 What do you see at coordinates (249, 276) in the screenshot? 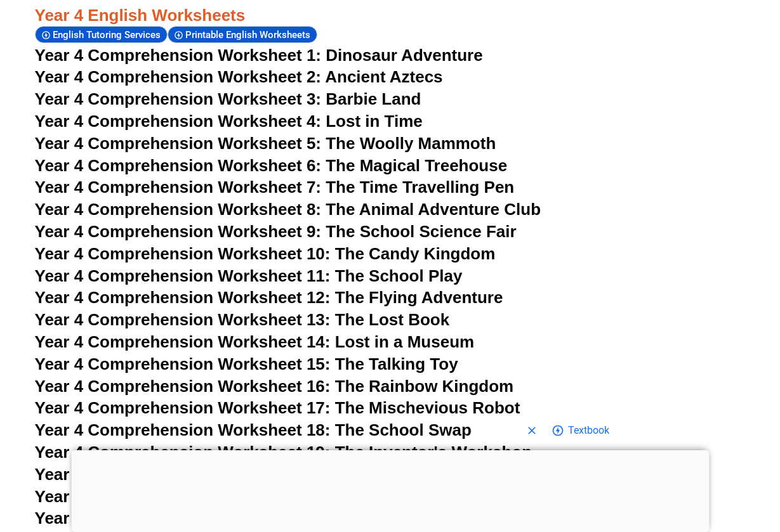
I see `span: Year 4 Comprehension Worksheet 11: The School Play` at bounding box center [249, 276].